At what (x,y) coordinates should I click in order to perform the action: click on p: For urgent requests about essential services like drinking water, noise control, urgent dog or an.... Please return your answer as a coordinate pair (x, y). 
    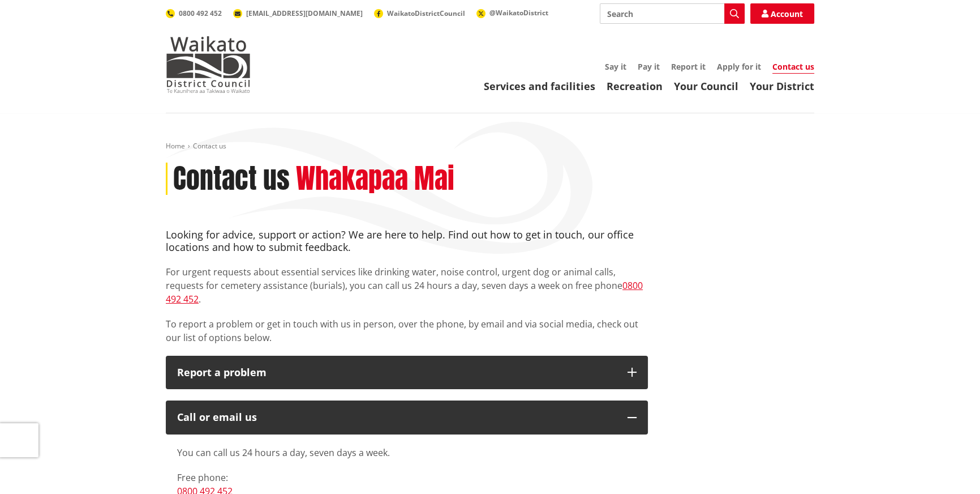
    Looking at the image, I should click on (407, 286).